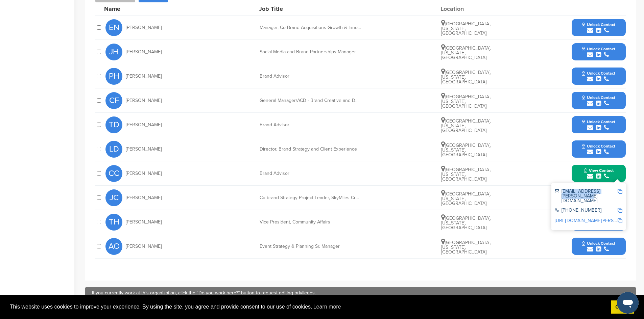 The height and width of the screenshot is (319, 644). Describe the element at coordinates (114, 76) in the screenshot. I see `span: PH` at that location.